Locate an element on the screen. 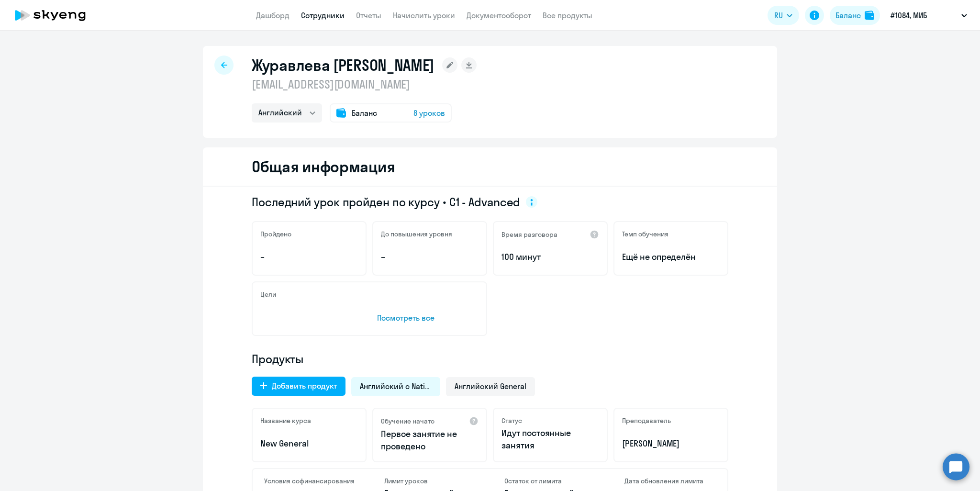  button: Балансbalance is located at coordinates (854, 15).